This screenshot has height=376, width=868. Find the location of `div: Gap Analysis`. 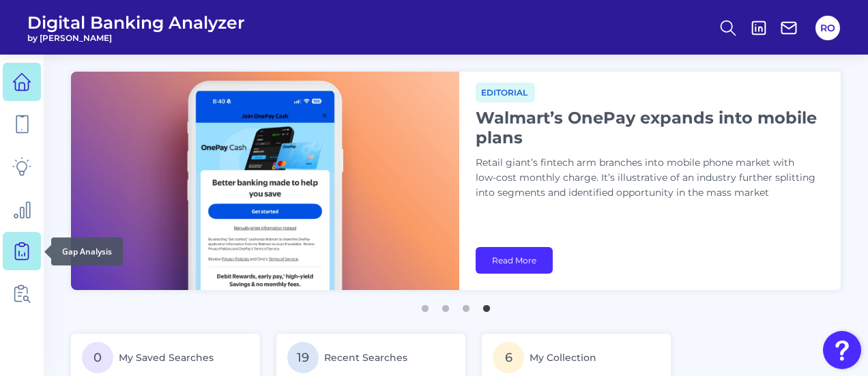

div: Gap Analysis is located at coordinates (87, 251).